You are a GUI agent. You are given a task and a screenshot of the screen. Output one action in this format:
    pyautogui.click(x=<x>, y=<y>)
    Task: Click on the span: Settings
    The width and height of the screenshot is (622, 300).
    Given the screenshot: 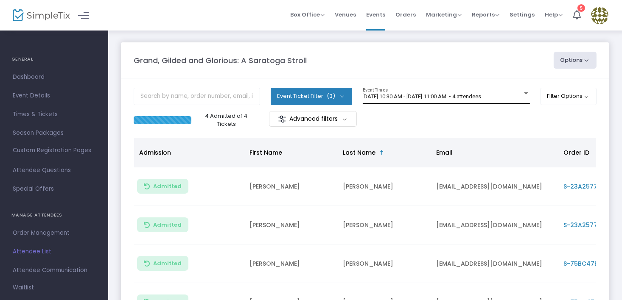 What is the action you would take?
    pyautogui.click(x=522, y=14)
    